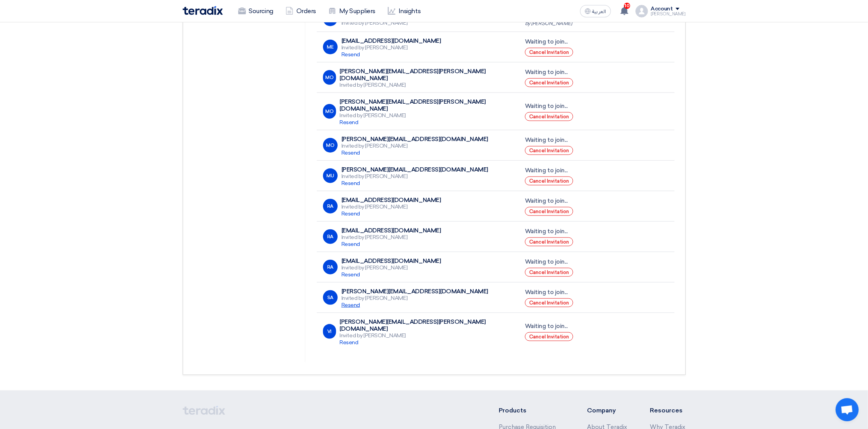 The width and height of the screenshot is (868, 429). Describe the element at coordinates (531, 410) in the screenshot. I see `li: Products` at that location.